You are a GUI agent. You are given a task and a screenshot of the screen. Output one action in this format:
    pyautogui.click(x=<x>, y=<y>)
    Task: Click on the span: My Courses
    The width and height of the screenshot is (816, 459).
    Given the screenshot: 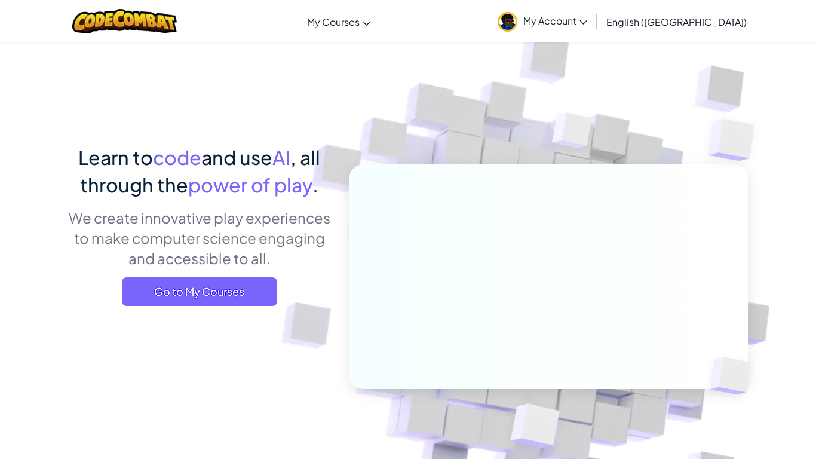 What is the action you would take?
    pyautogui.click(x=333, y=22)
    